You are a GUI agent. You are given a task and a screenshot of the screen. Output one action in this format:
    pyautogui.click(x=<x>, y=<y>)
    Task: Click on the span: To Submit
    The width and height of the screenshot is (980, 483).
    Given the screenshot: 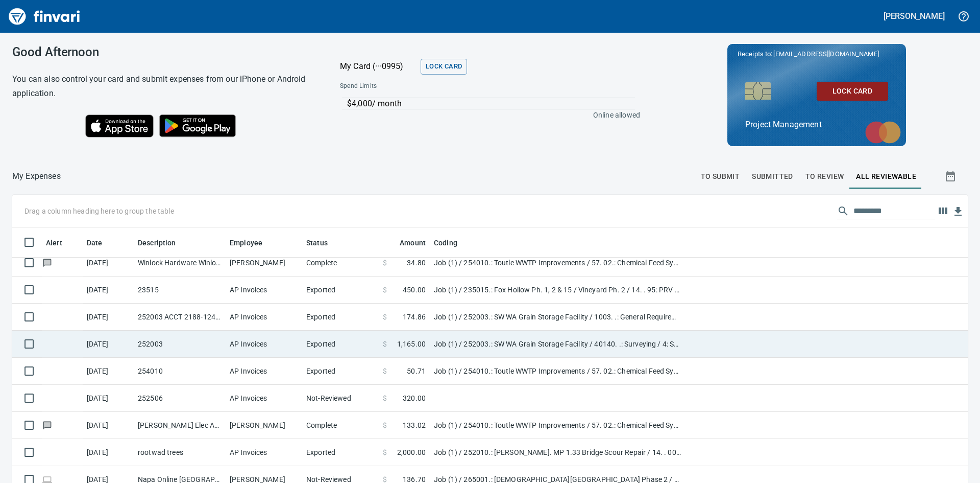 What is the action you would take?
    pyautogui.click(x=721, y=176)
    